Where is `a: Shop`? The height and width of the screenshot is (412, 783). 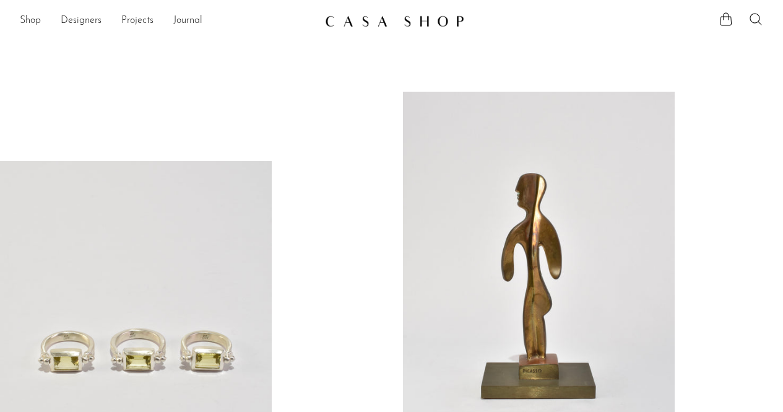 a: Shop is located at coordinates (30, 21).